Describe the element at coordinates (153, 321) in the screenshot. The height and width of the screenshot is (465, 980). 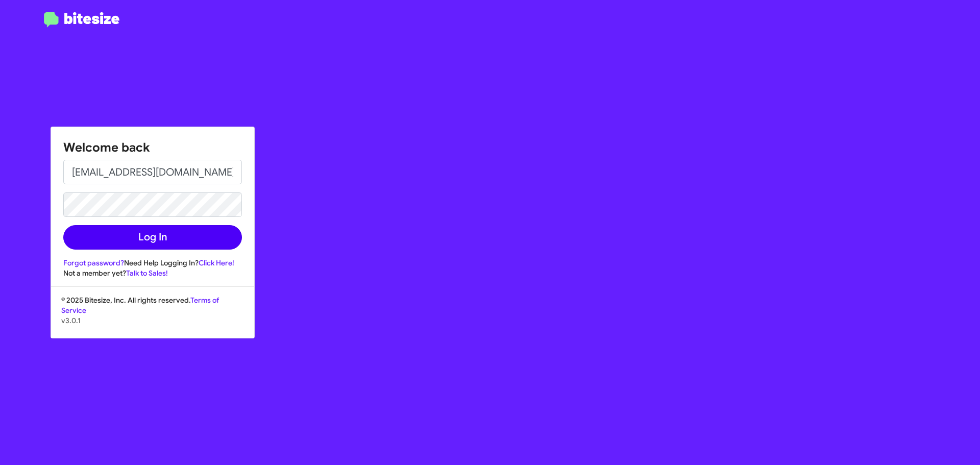
I see `p: v3.0.1` at that location.